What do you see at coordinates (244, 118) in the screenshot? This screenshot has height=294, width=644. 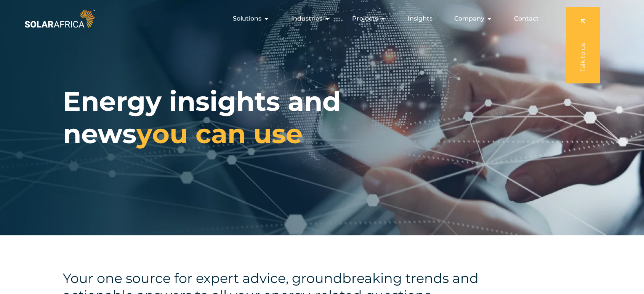 I see `h1: Energy insights and news` at bounding box center [244, 118].